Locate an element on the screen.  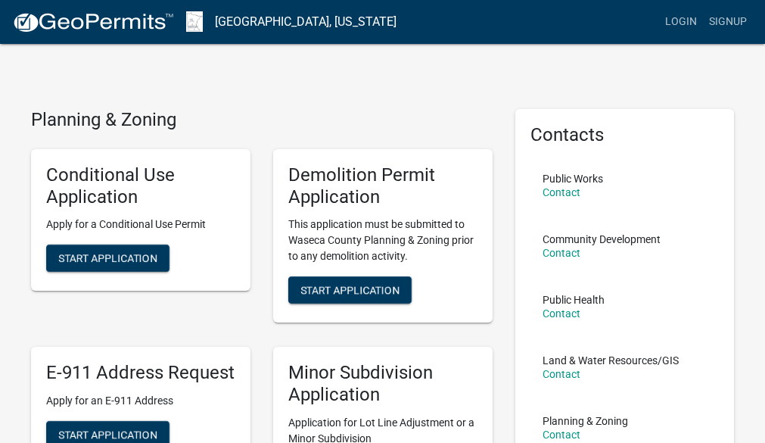
h5: Minor Subdivision Application is located at coordinates (383, 384).